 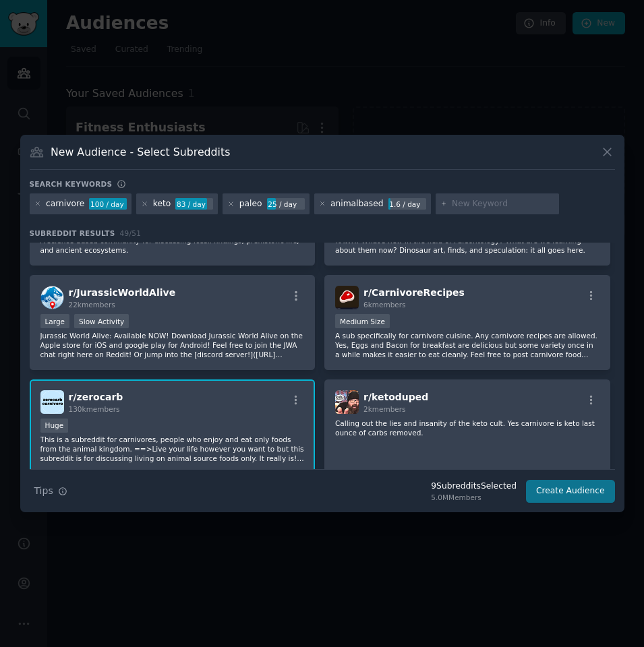 I want to click on div: animalbased, so click(x=357, y=204).